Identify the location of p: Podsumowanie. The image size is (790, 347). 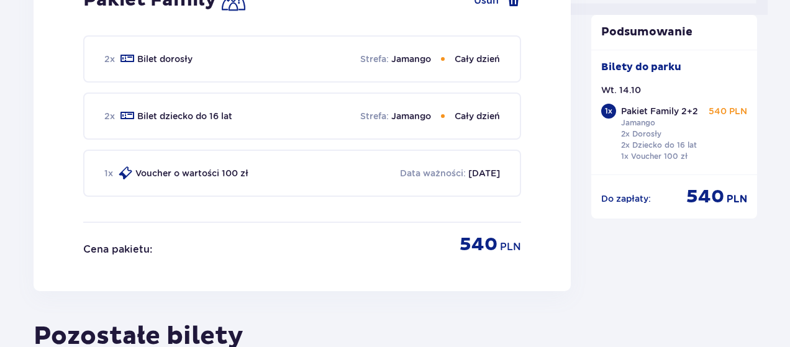
(675, 32).